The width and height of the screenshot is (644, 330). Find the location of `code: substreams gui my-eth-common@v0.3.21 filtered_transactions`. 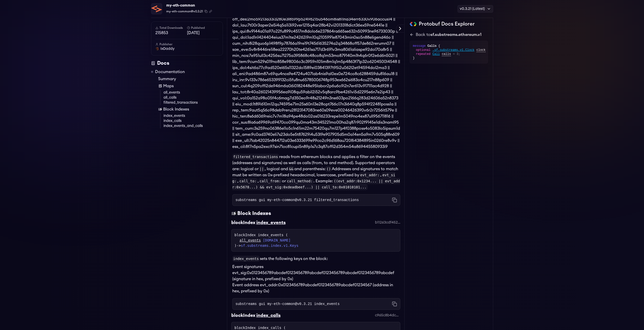

code: substreams gui my-eth-common@v0.3.21 filtered_transactions is located at coordinates (297, 200).